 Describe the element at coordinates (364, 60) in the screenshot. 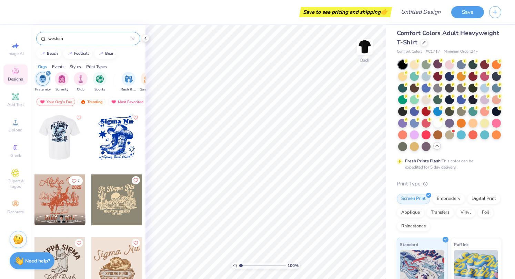

I see `div: Back` at that location.